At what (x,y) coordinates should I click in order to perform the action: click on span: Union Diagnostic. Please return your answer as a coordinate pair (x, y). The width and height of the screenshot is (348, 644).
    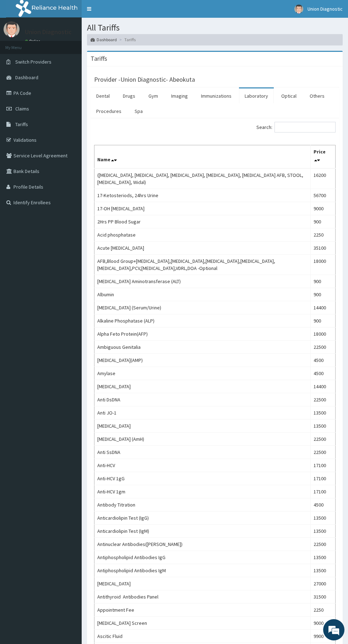
    Looking at the image, I should click on (325, 9).